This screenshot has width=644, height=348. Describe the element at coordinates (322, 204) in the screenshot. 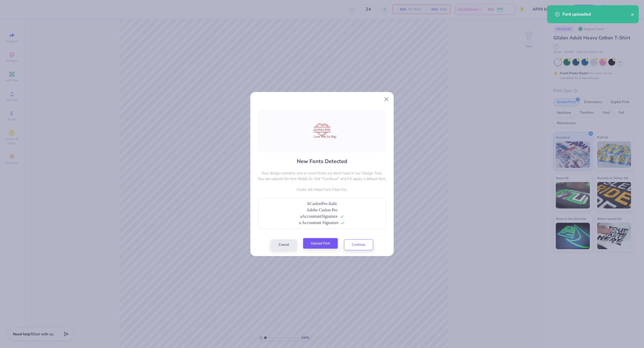

I see `span: ACaslonPro-Italic` at that location.